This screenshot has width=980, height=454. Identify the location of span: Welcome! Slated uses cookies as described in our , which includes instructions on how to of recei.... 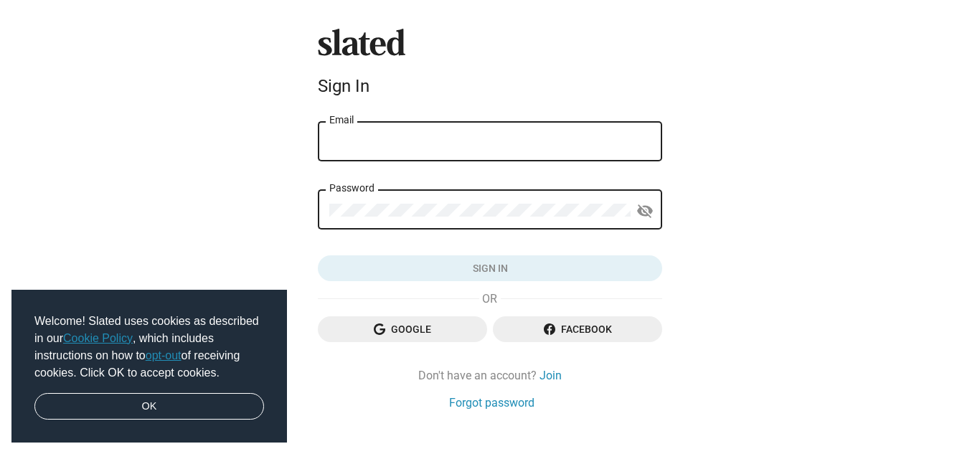
(149, 348).